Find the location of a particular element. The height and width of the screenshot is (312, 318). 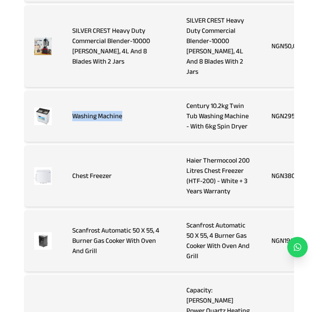

td: Century 10.2kg Twin Tub Washing Machine - With 6kg Spin Dryer is located at coordinates (218, 116).